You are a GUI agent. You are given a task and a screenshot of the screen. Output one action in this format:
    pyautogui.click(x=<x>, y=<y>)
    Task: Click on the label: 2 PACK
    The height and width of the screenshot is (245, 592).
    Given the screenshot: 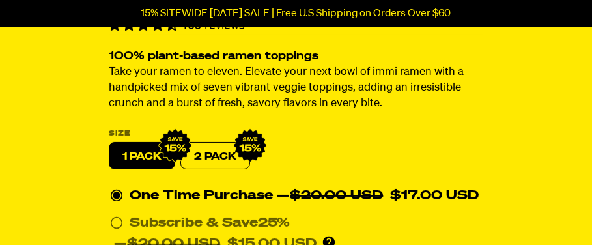 What is the action you would take?
    pyautogui.click(x=215, y=156)
    